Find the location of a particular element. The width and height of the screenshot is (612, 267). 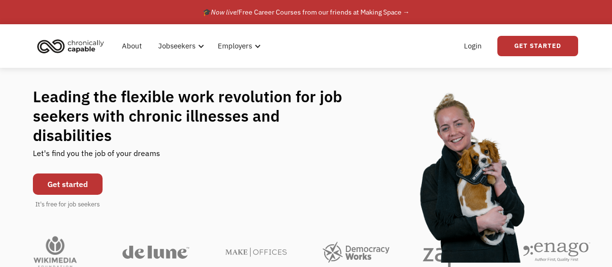

em: Now live! is located at coordinates (225, 12).